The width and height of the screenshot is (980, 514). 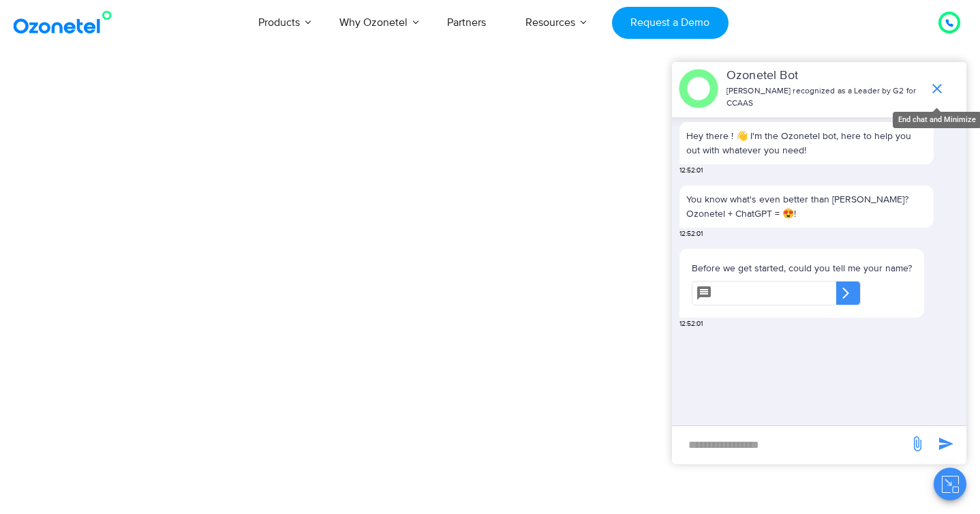 I want to click on img: header, so click(x=699, y=89).